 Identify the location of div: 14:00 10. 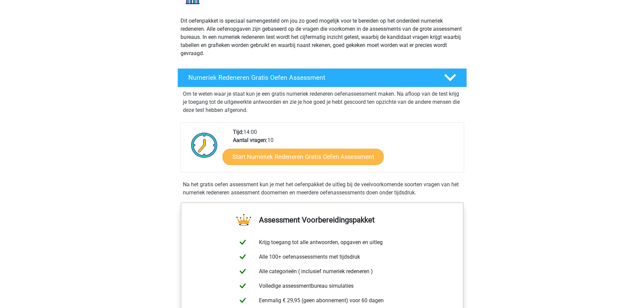
(345, 150).